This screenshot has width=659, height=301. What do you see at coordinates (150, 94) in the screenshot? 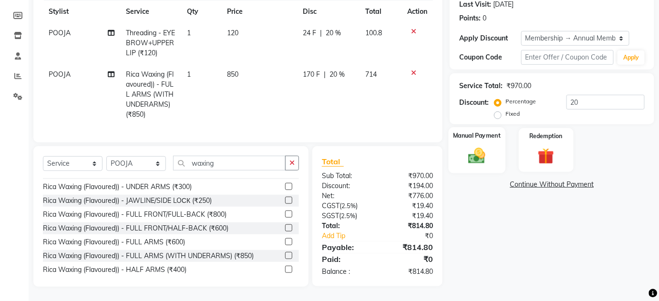
I see `span: Rica Waxing (Flavoured)) - FULL ARMS (WITH UNDERARMS) (₹850)` at bounding box center [150, 94].